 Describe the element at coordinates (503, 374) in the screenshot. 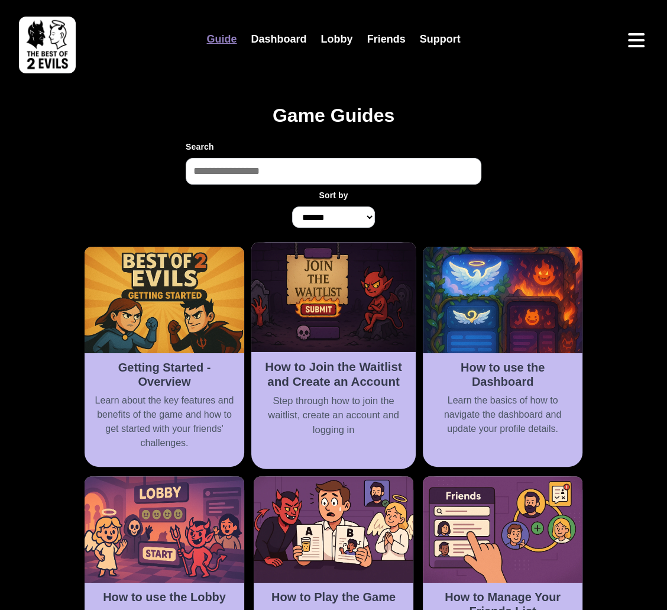

I see `h2: How to use the Dashboard` at that location.